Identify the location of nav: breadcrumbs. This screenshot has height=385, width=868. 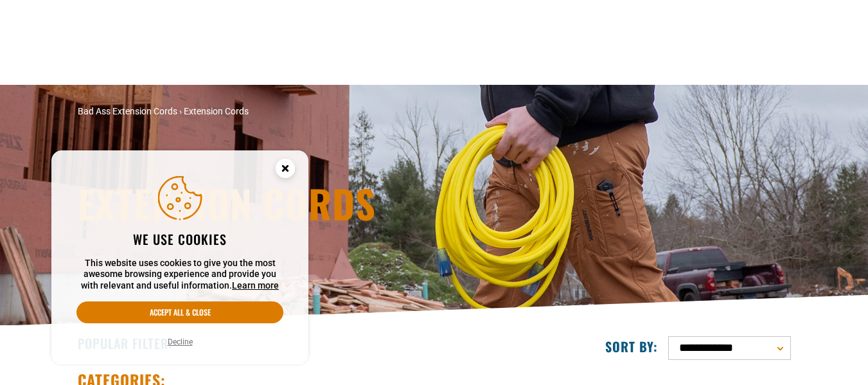
(312, 111).